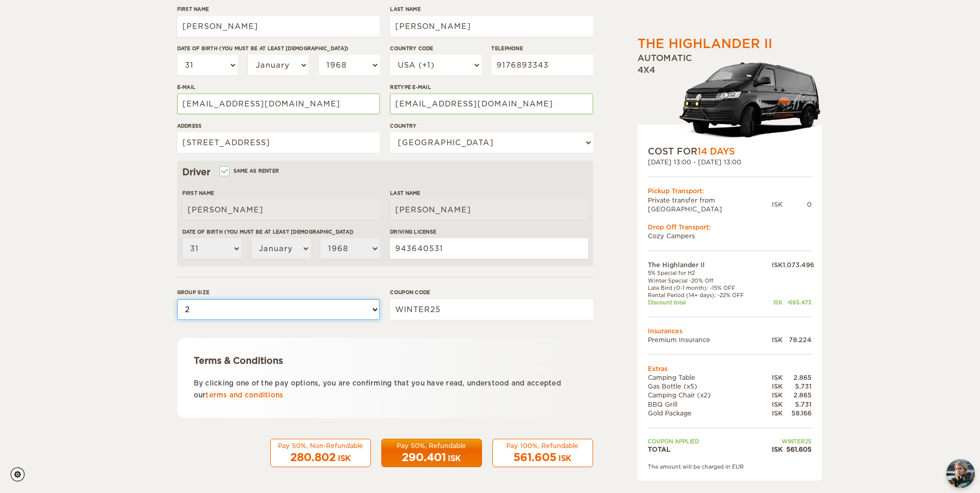 Image resolution: width=980 pixels, height=493 pixels. Describe the element at coordinates (279, 292) in the screenshot. I see `label: Group size` at that location.